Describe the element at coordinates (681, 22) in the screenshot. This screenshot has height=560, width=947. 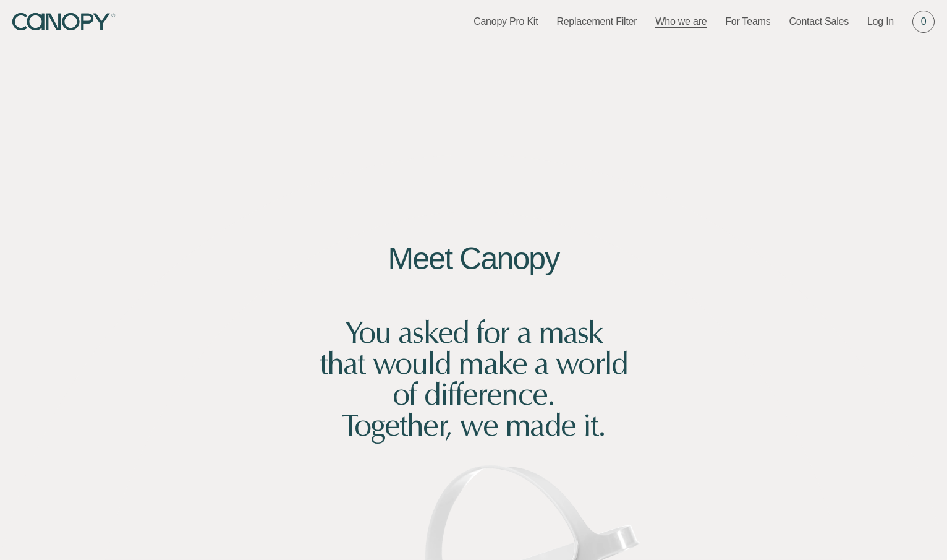
I see `a: Who we are` at that location.